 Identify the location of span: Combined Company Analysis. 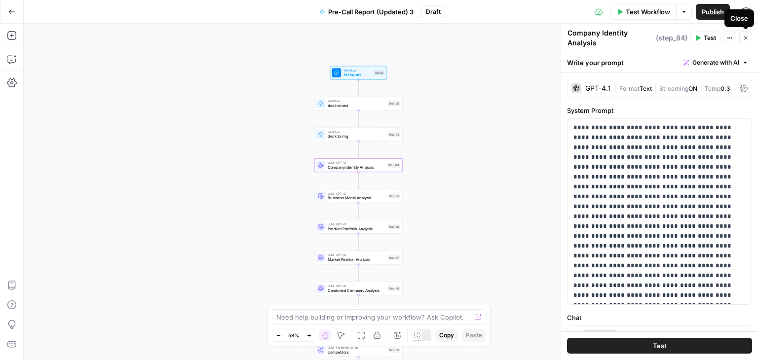
(356, 291).